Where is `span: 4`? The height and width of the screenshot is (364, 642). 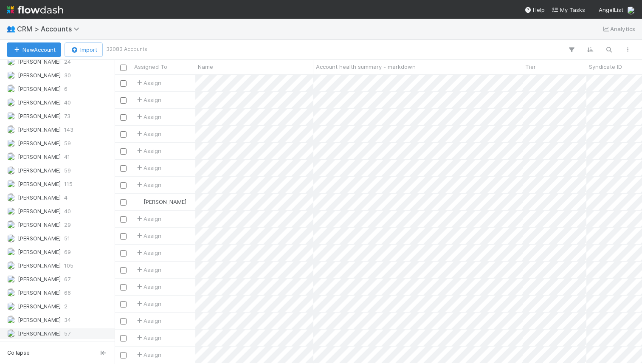 span: 4 is located at coordinates (66, 197).